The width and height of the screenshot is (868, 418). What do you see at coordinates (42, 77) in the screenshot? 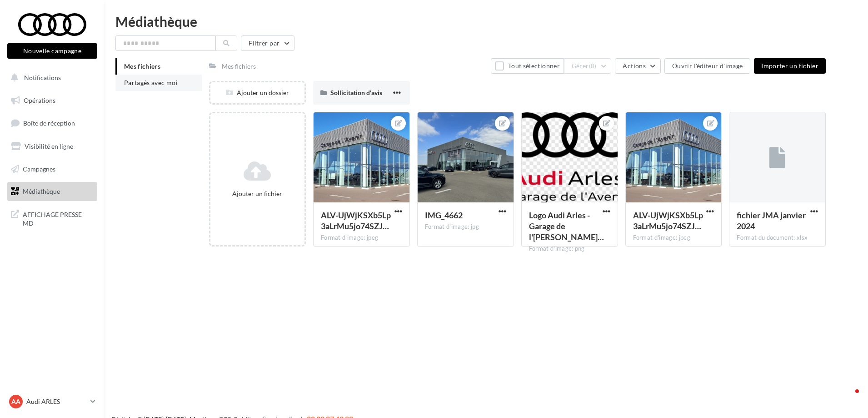
I see `span: Notifications` at bounding box center [42, 77].